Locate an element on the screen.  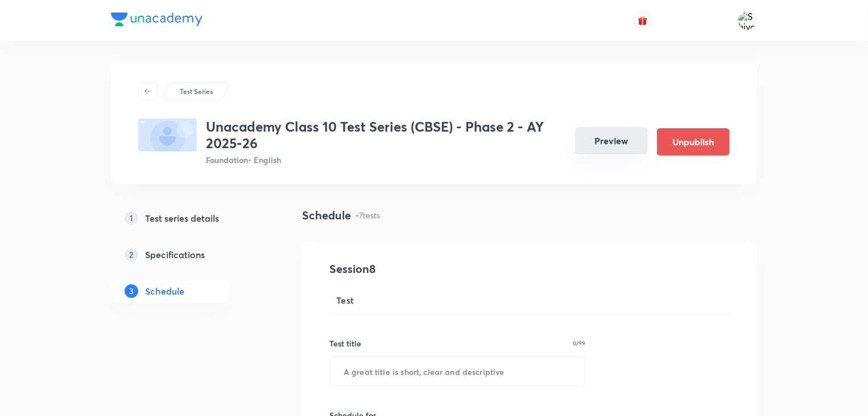
p: • 7 tests is located at coordinates (368, 215).